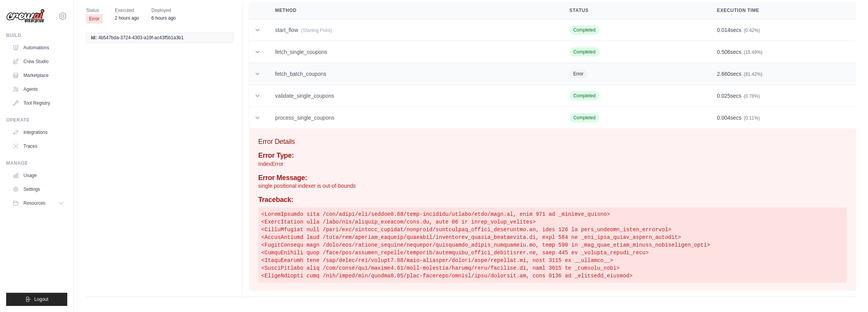 The image size is (868, 312). Describe the element at coordinates (413, 74) in the screenshot. I see `td: fetch_batch_coupons` at that location.